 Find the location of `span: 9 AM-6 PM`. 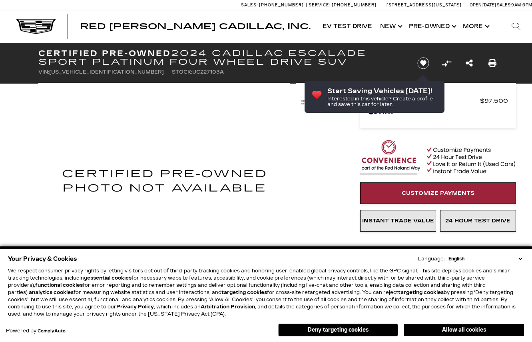

span: 9 AM-6 PM is located at coordinates (522, 5).